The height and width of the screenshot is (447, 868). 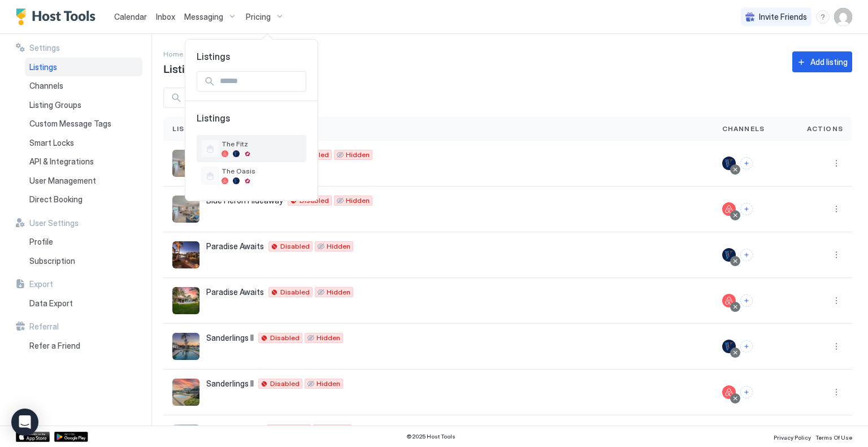 I want to click on span: The Oasis, so click(x=262, y=171).